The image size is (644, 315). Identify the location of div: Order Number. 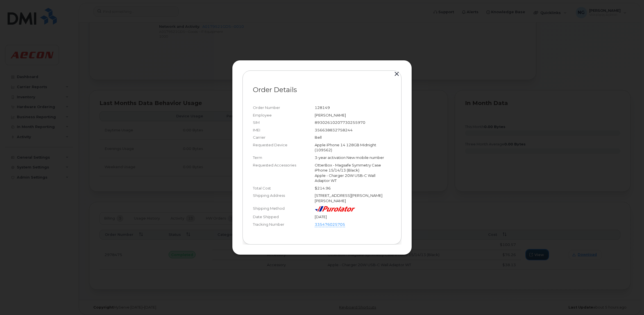
(284, 107).